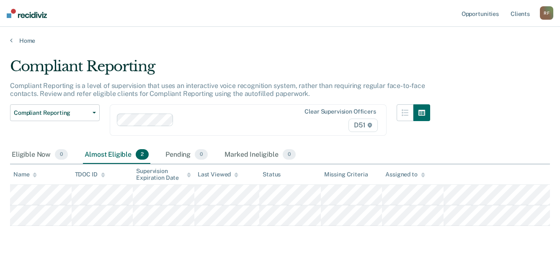 This screenshot has width=560, height=269. What do you see at coordinates (186, 155) in the screenshot?
I see `div: Pending0` at bounding box center [186, 155].